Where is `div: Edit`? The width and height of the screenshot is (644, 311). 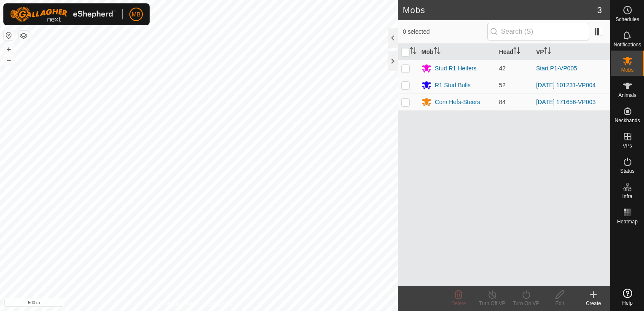 div: Edit is located at coordinates (560, 304).